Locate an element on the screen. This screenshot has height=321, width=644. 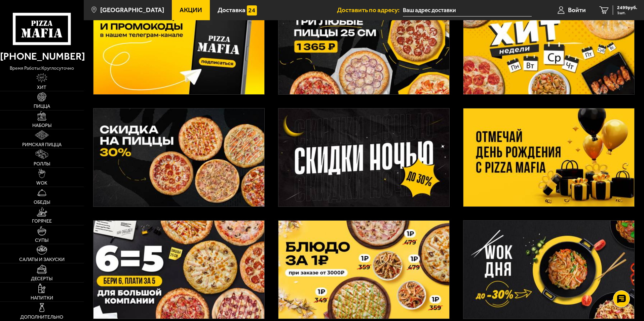
img: 15daf4d41897b9f0e9f617042186c801.svg is located at coordinates (252, 10).